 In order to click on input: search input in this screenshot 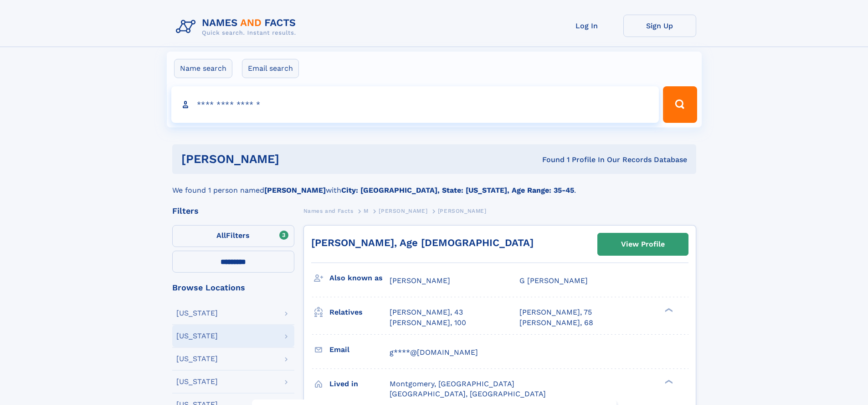, I will do `click(415, 104)`.